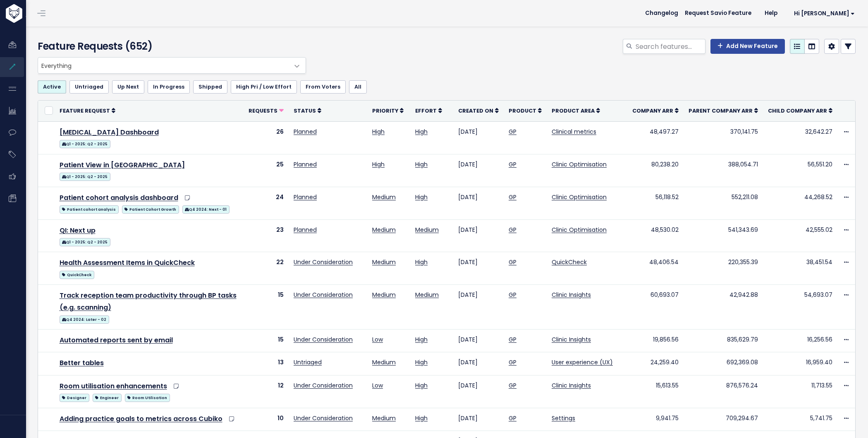 The height and width of the screenshot is (438, 868). I want to click on a: Health Assessment Items in QuickCheck, so click(127, 262).